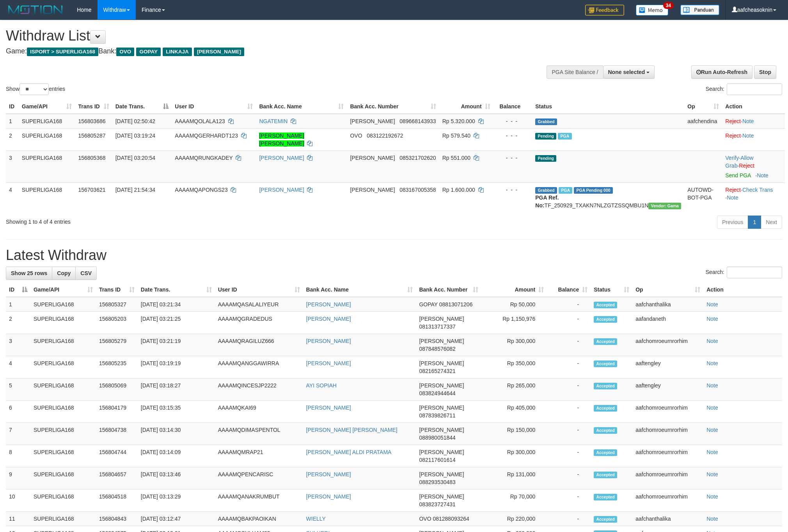 This screenshot has height=532, width=788. I want to click on th: ID: activate to sort column descending, so click(18, 290).